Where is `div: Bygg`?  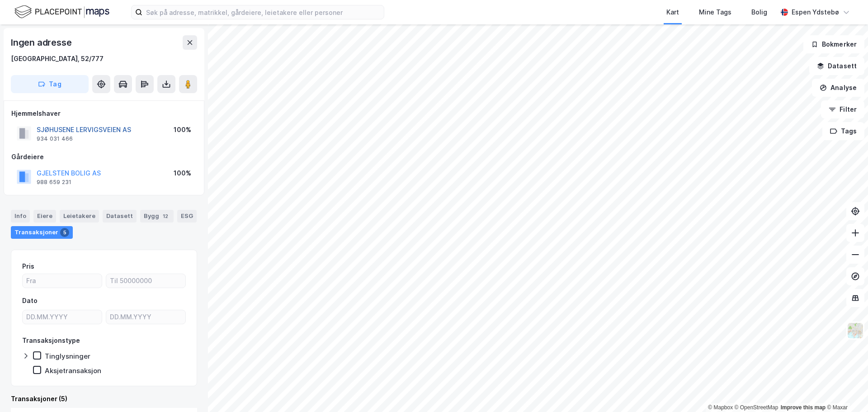 div: Bygg is located at coordinates (157, 216).